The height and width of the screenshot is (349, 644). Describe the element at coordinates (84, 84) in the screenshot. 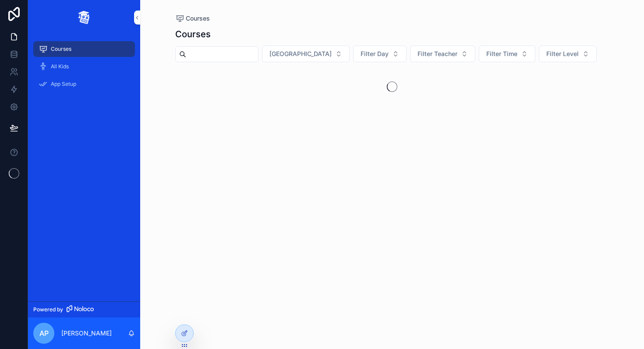

I see `a: App Setup` at that location.